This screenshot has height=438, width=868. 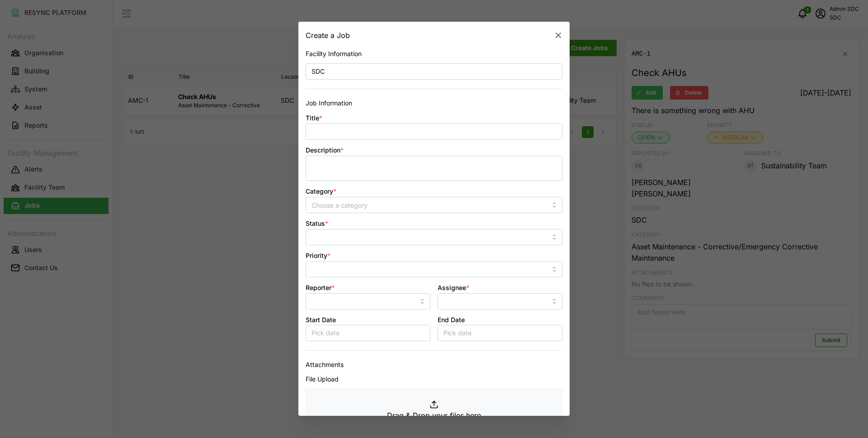 What do you see at coordinates (434, 379) in the screenshot?
I see `p: File Upload` at bounding box center [434, 379].